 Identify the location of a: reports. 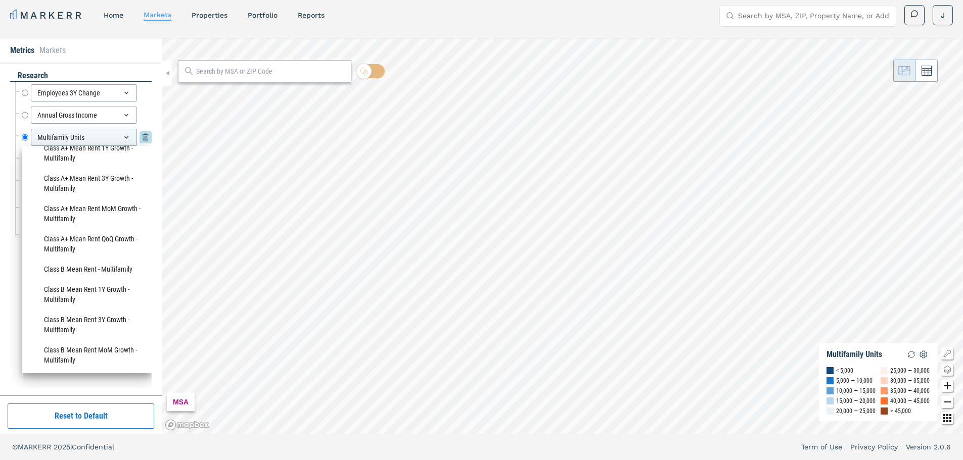
(311, 15).